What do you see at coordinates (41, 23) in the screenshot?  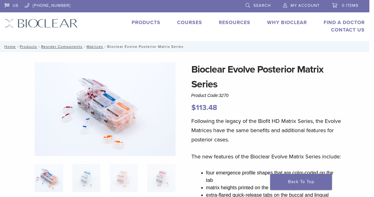 I see `img: Bioclear` at bounding box center [41, 23].